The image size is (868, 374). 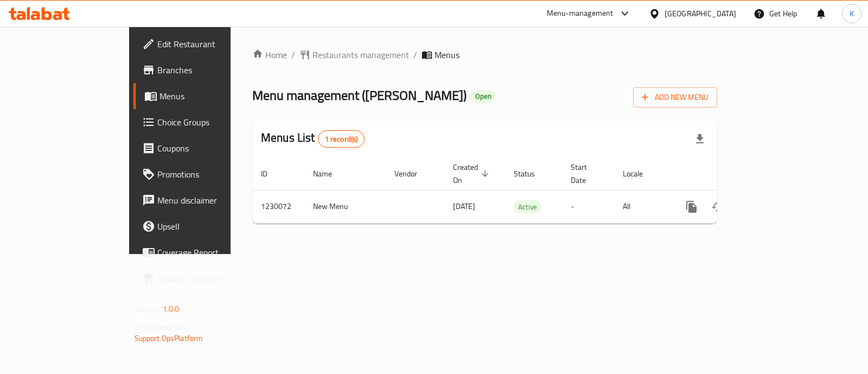 What do you see at coordinates (211, 278) in the screenshot?
I see `span: Grocery Checklist` at bounding box center [211, 278].